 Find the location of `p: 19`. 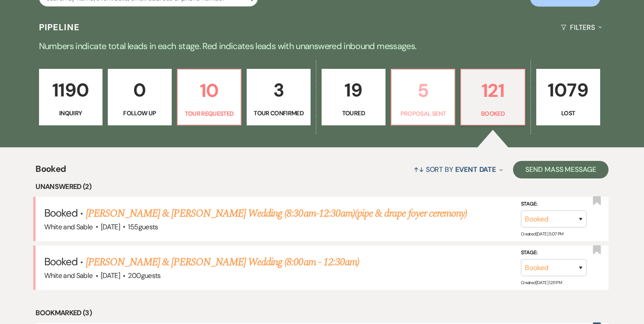

p: 19 is located at coordinates (354, 90).